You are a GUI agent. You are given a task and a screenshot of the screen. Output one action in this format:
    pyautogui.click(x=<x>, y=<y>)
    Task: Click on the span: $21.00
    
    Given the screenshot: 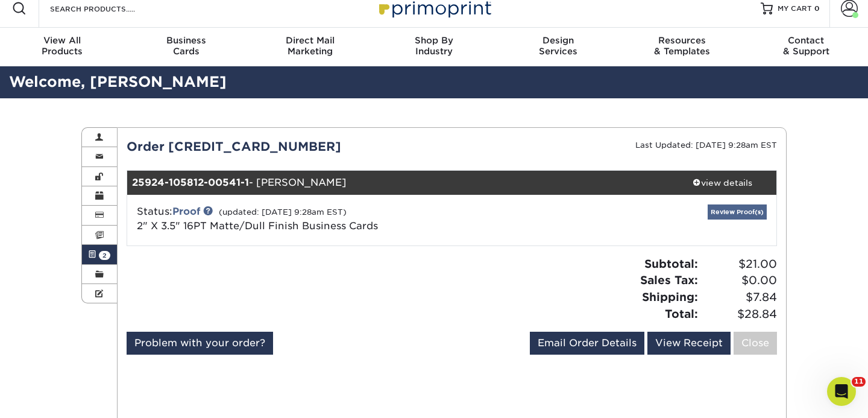 What is the action you would take?
    pyautogui.click(x=739, y=264)
    